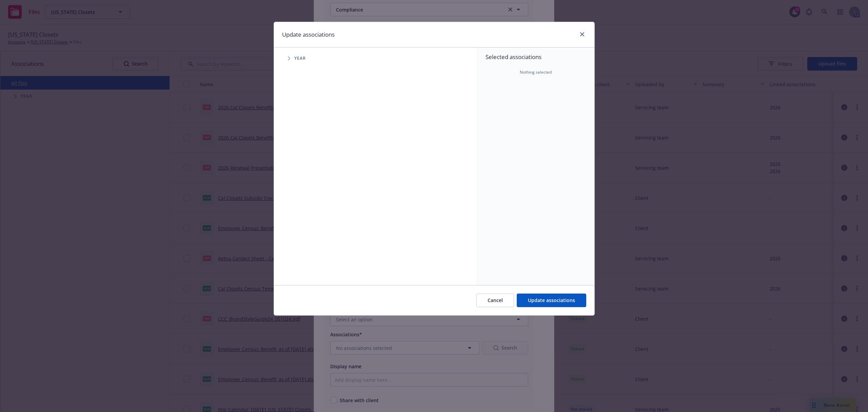 This screenshot has height=412, width=868. What do you see at coordinates (552, 300) in the screenshot?
I see `span: Update associations` at bounding box center [552, 300].